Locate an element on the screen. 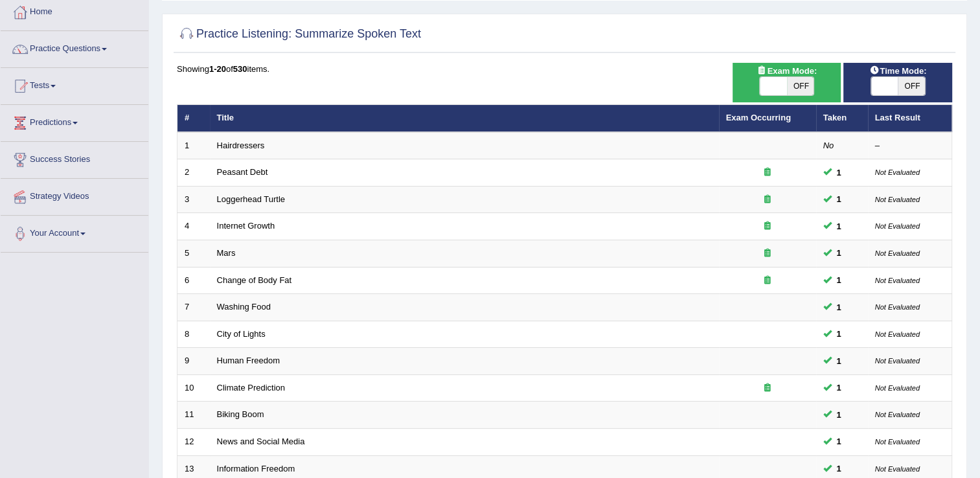 The height and width of the screenshot is (478, 980). td: 8 is located at coordinates (194, 334).